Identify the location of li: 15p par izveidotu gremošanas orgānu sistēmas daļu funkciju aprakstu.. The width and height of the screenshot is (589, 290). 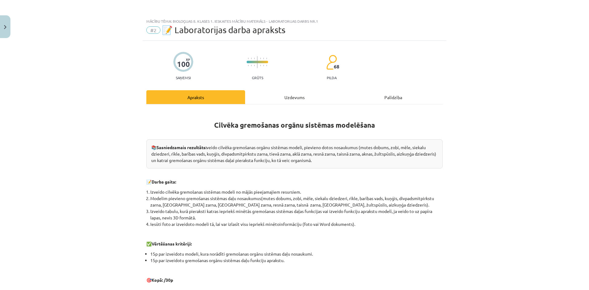
(296, 260).